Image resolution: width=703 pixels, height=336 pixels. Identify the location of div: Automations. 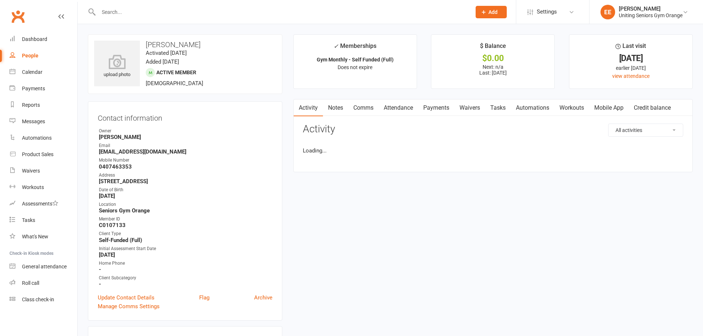
(37, 138).